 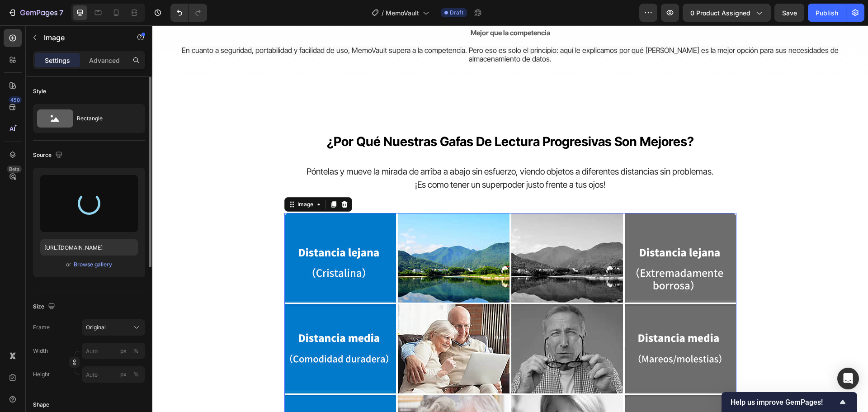 I want to click on span: ¿por qué nuestras gafas de lectura progresivas son mejores?, so click(x=358, y=116).